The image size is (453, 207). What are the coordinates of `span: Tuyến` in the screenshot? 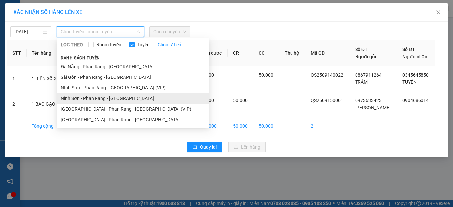 It's located at (143, 45).